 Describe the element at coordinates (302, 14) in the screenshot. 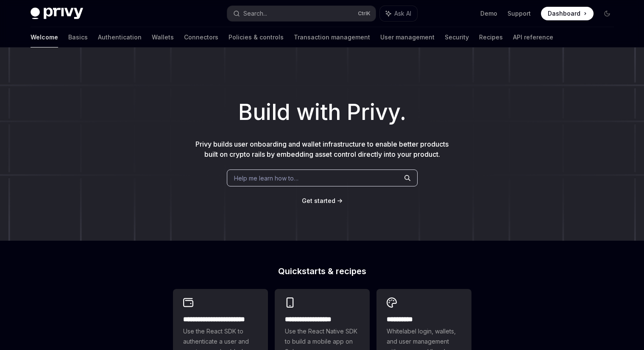

I see `button: Search...CtrlK` at that location.